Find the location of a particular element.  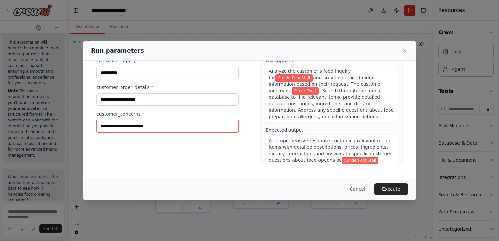

label: customer_inquiry is located at coordinates (168, 61).